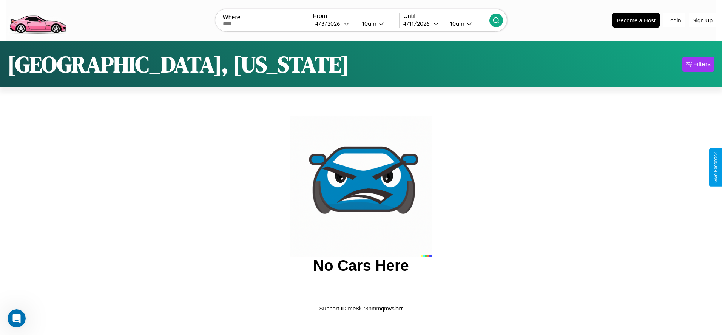 Image resolution: width=722 pixels, height=335 pixels. What do you see at coordinates (674, 20) in the screenshot?
I see `button: Login` at bounding box center [674, 20].